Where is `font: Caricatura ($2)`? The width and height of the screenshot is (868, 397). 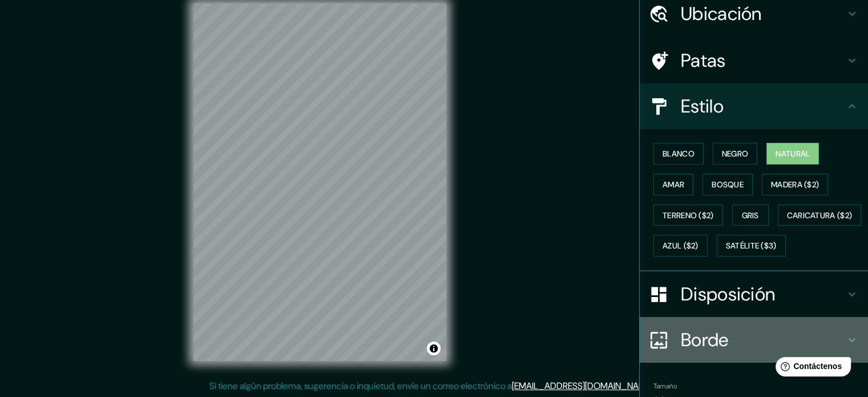
font: Caricatura ($2) is located at coordinates (820, 215).